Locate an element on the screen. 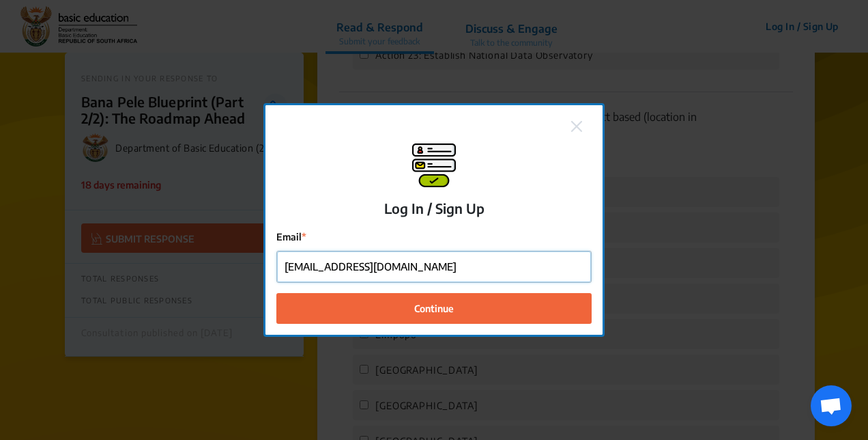 This screenshot has width=868, height=440. span: Continue is located at coordinates (434, 308).